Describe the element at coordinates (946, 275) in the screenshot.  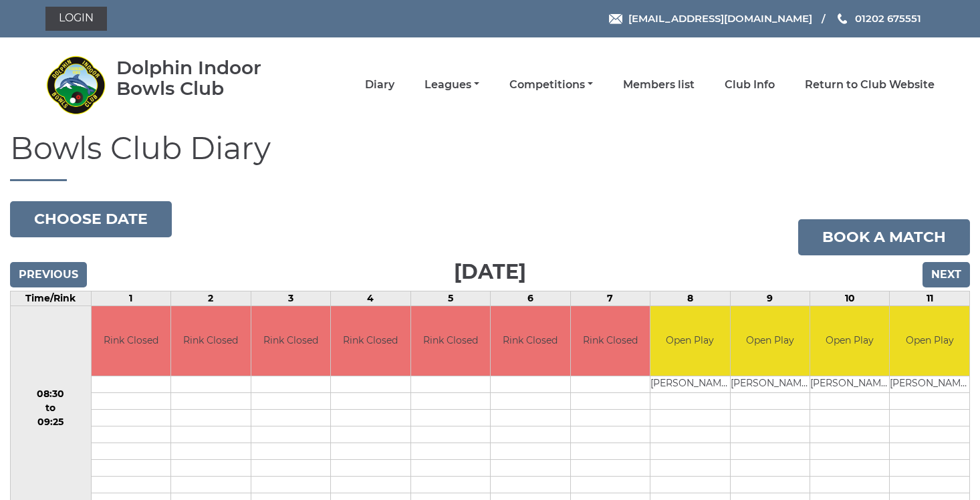
I see `input: Next` at that location.